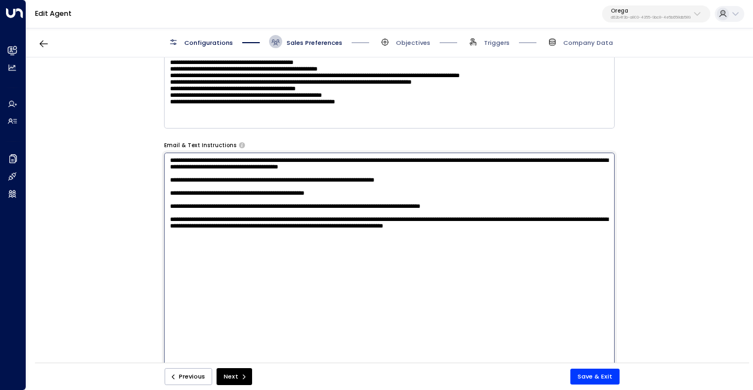 The image size is (753, 390). What do you see at coordinates (413, 43) in the screenshot?
I see `span: Objectives` at bounding box center [413, 43].